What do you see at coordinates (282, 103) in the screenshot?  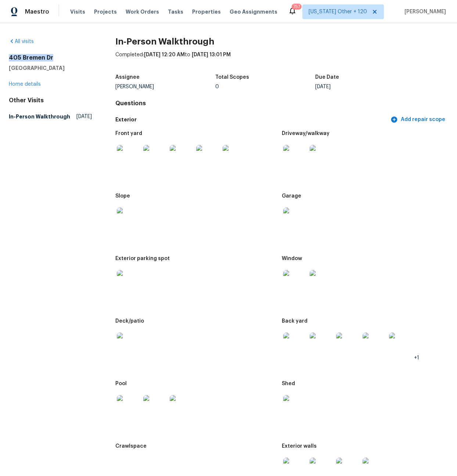 I see `h4: Questions` at bounding box center [282, 103].